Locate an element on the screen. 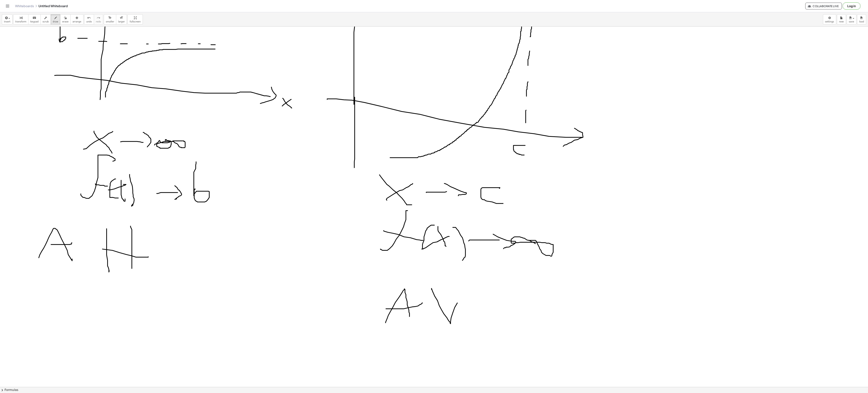  span: Collaborate Live is located at coordinates (824, 6).